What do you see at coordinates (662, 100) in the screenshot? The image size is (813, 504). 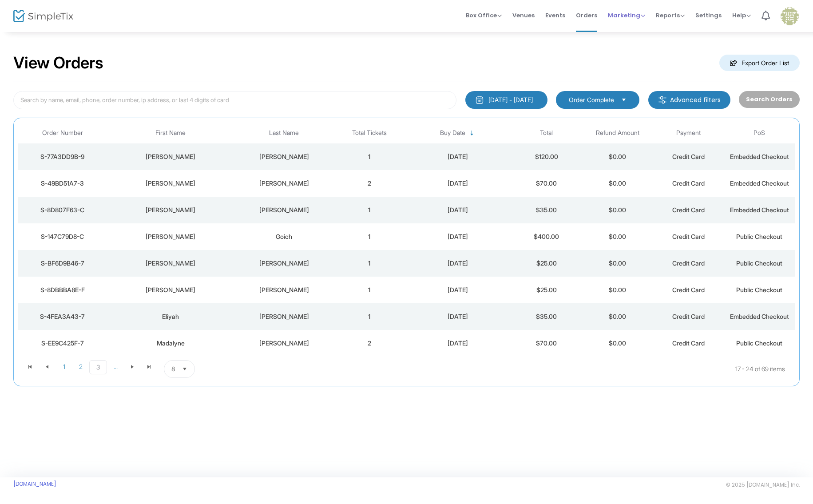 I see `img: filter` at bounding box center [662, 100].